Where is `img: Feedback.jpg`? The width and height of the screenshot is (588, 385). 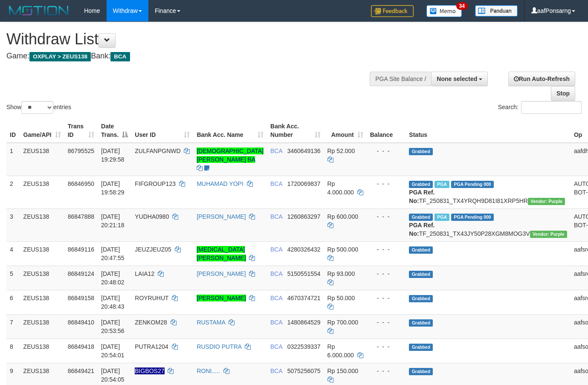 img: Feedback.jpg is located at coordinates (392, 11).